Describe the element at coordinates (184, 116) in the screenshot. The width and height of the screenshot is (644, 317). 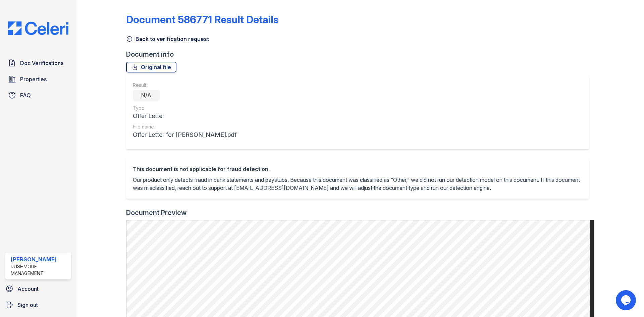
I see `div: Offer Letter` at that location.